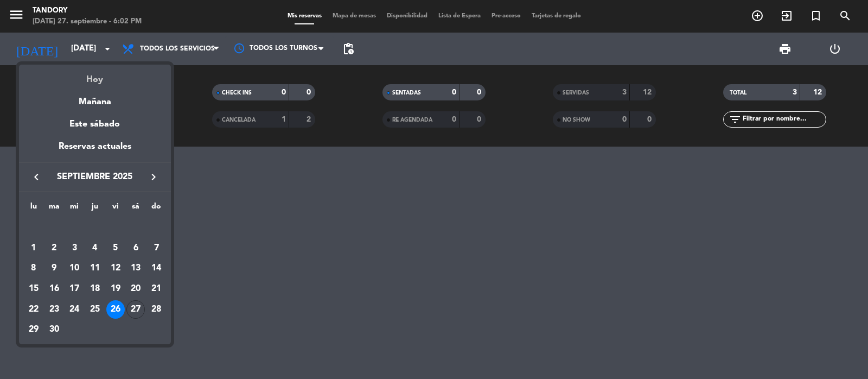 This screenshot has height=379, width=868. I want to click on td: 28 de septiembre de 2025, so click(156, 309).